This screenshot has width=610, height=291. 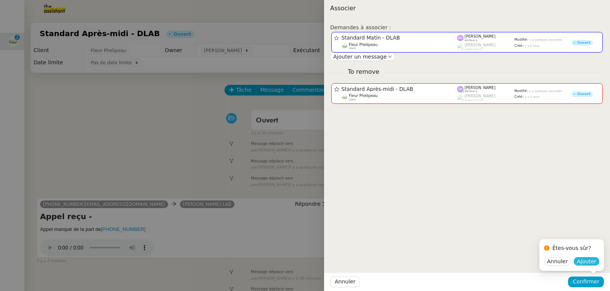 What do you see at coordinates (586, 282) in the screenshot?
I see `span: Confirmer` at bounding box center [586, 282].